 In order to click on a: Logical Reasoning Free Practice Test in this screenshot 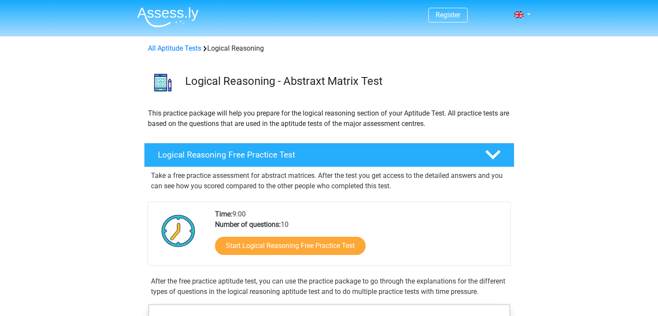, I will do `click(329, 155)`.